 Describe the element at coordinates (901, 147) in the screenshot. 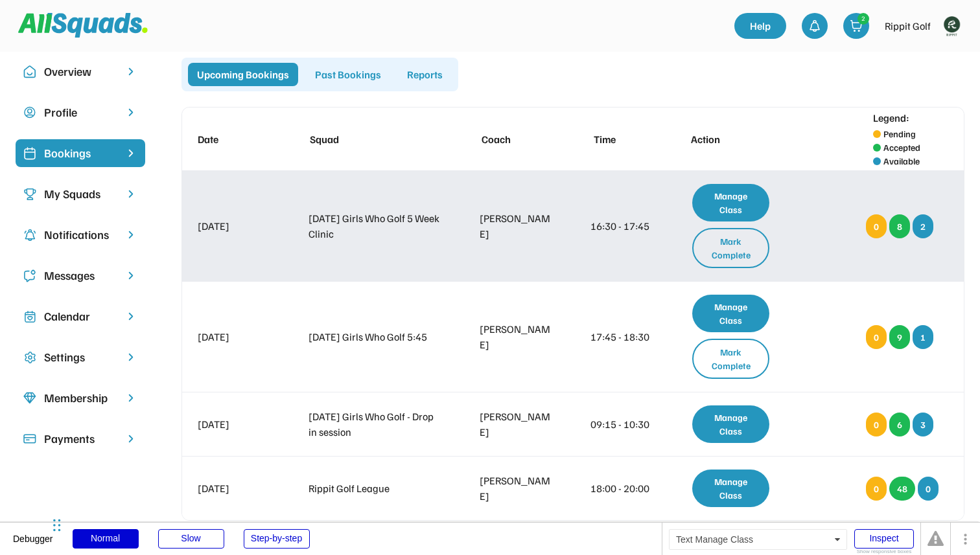

I see `div: Accepted` at that location.